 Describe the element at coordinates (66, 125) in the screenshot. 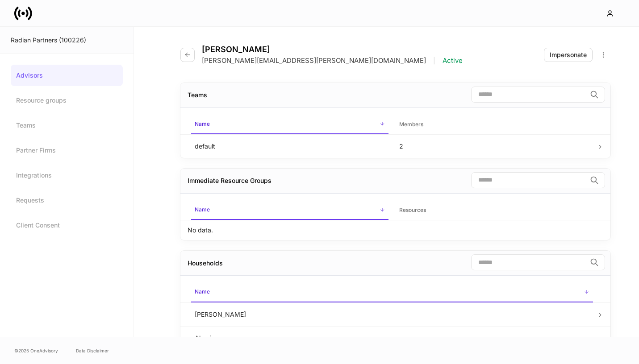

I see `a: Teams` at that location.